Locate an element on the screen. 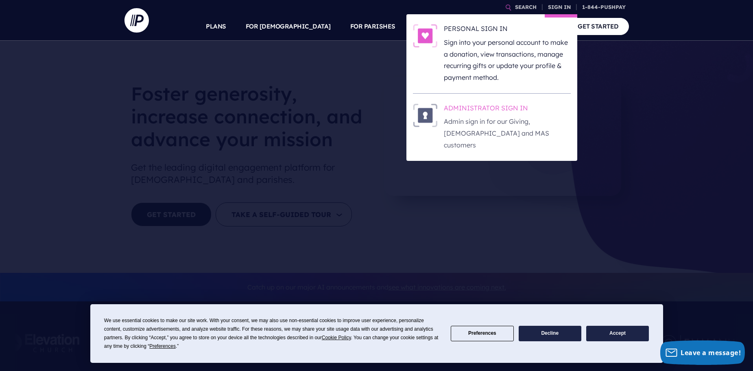 The height and width of the screenshot is (371, 753). a: PLANS is located at coordinates (216, 26).